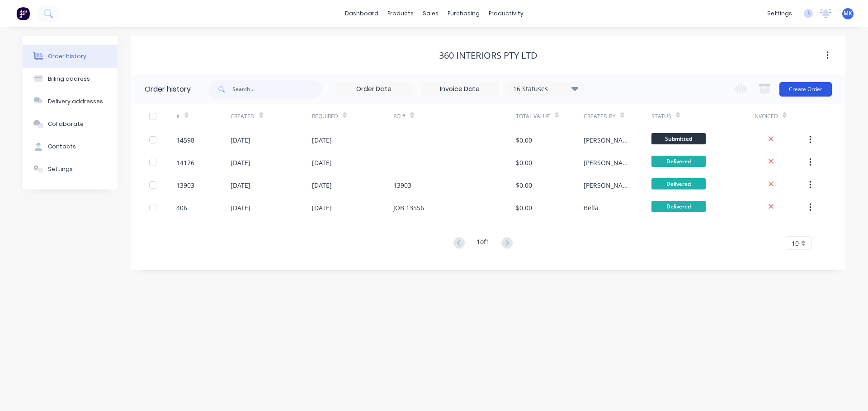 The width and height of the screenshot is (868, 411). I want to click on button: Order history, so click(70, 56).